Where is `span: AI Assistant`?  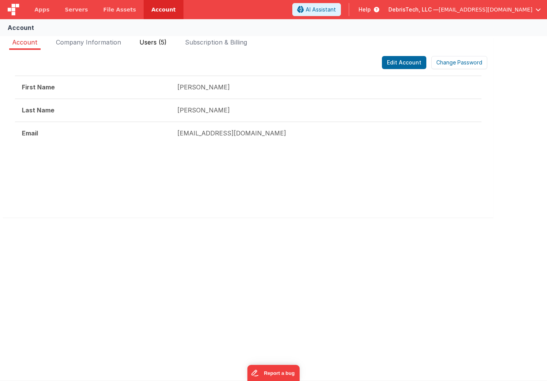
span: AI Assistant is located at coordinates (321, 10).